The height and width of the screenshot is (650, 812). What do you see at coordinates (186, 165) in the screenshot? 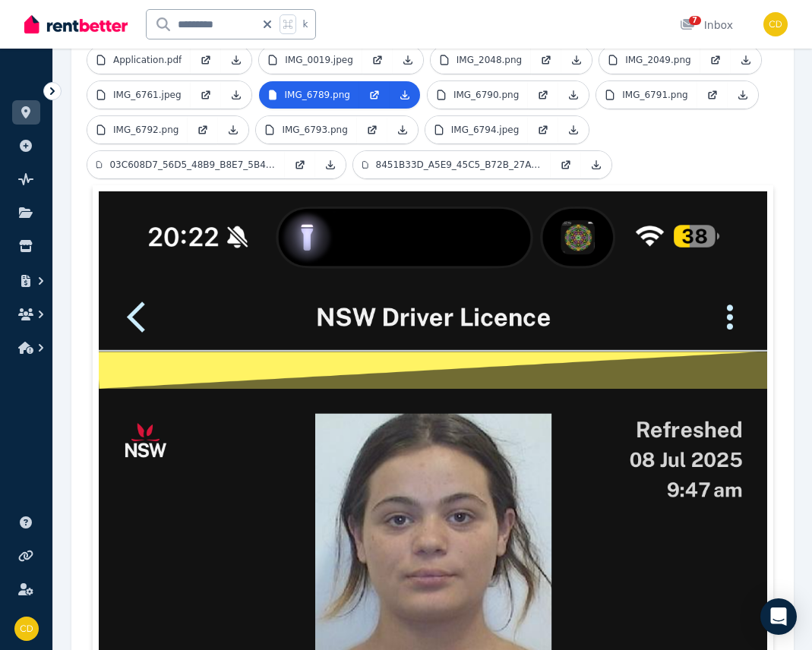
I see `a: 03C608D7_56D5_48B9_B8E7_5B4E82428B93.jpeg` at bounding box center [186, 165].